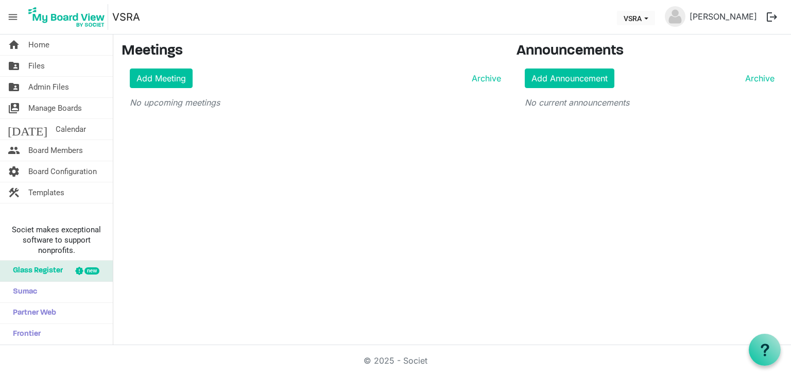 The width and height of the screenshot is (791, 376). I want to click on p: No upcoming meetings, so click(315, 102).